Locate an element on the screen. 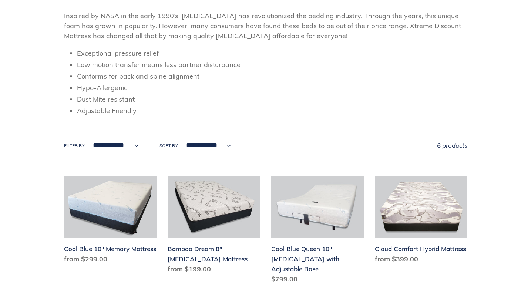 The height and width of the screenshot is (292, 531). label: Filter by is located at coordinates (74, 145).